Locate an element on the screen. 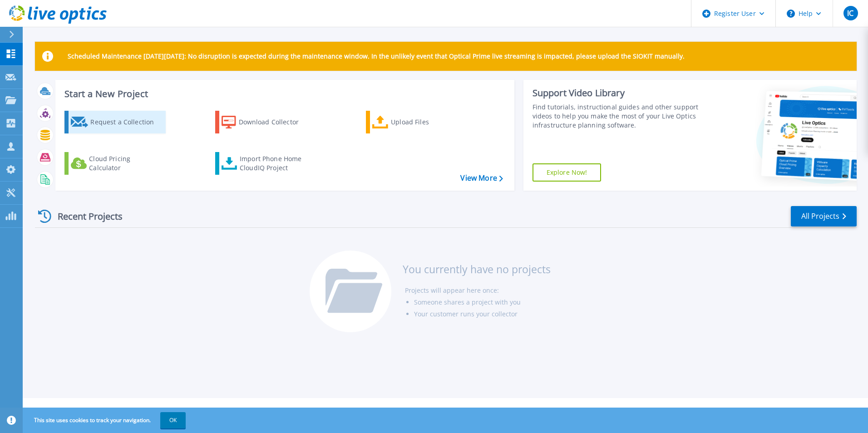 The image size is (868, 433). div: Cloud Pricing Calculator is located at coordinates (125, 164).